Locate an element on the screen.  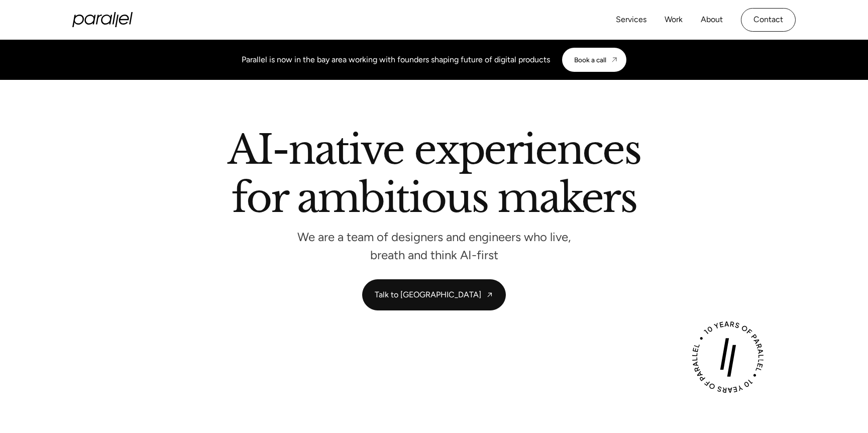
a: About is located at coordinates (712, 20).